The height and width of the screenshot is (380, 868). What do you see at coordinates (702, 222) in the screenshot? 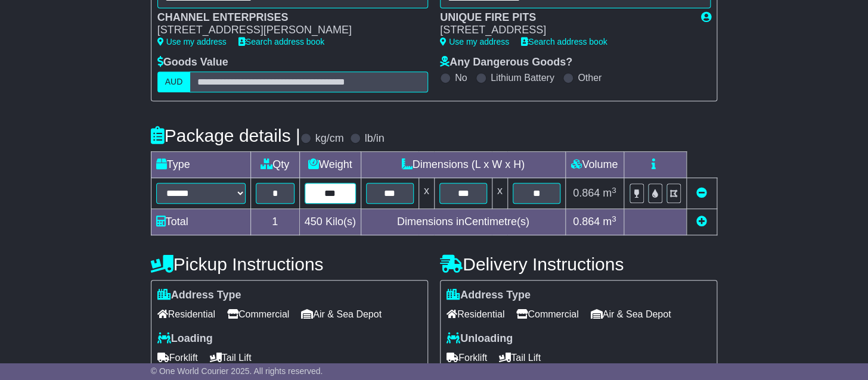
I see `a: Add new item` at bounding box center [702, 222].